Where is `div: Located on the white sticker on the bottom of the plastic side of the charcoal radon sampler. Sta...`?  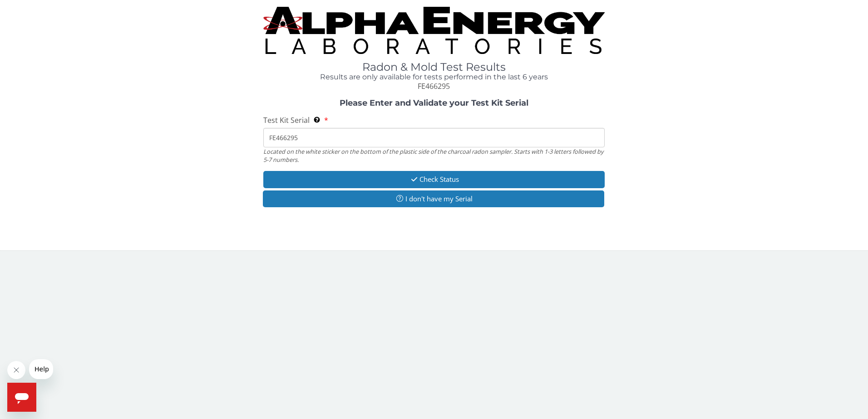 div: Located on the white sticker on the bottom of the plastic side of the charcoal radon sampler. Sta... is located at coordinates (434, 156).